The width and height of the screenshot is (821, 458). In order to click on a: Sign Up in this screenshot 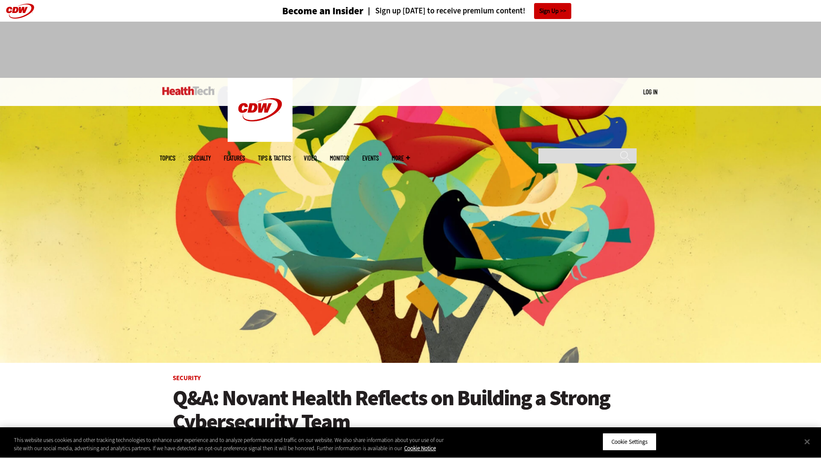, I will do `click(553, 11)`.